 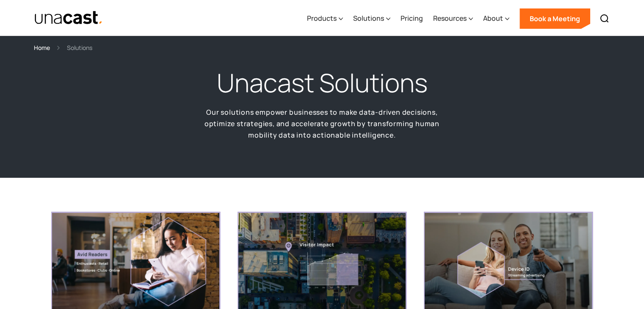 What do you see at coordinates (68, 18) in the screenshot?
I see `img: Unacast text logo` at bounding box center [68, 18].